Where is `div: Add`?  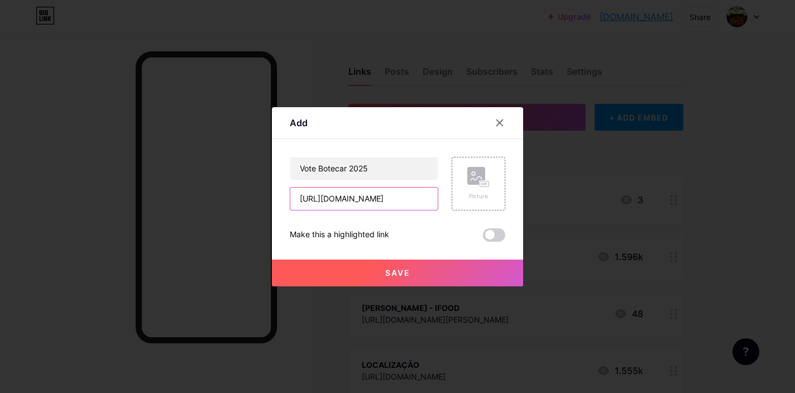
div: Add is located at coordinates (298, 123).